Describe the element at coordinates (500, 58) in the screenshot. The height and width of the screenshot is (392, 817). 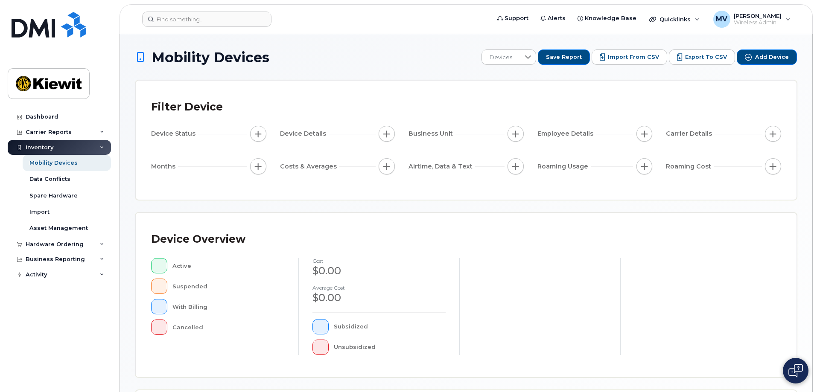
I see `span: Devices` at that location.